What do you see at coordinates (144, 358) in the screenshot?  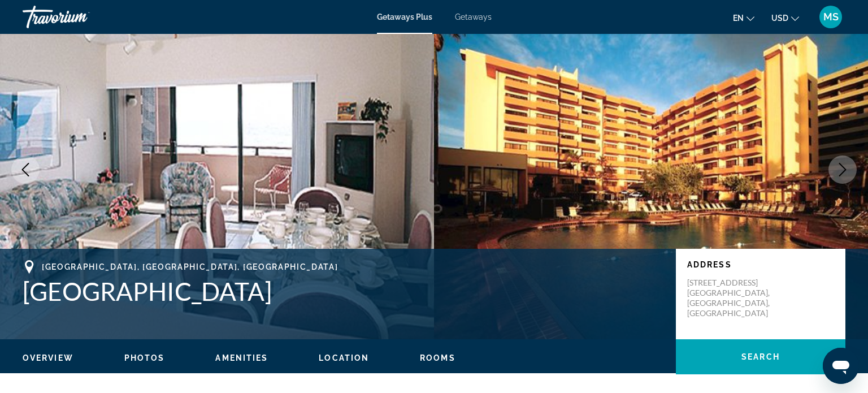 I see `button: Photos` at bounding box center [144, 358].